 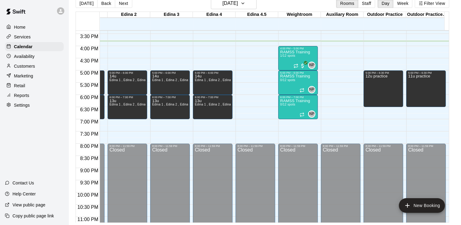 What do you see at coordinates (34, 95) in the screenshot?
I see `a: Reports` at bounding box center [34, 95].